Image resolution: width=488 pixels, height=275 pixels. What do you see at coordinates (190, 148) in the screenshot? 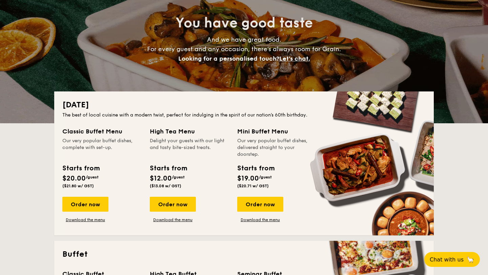
I see `div: Delight your guests with our light and tasty bite-sized treats.` at bounding box center [190, 148].